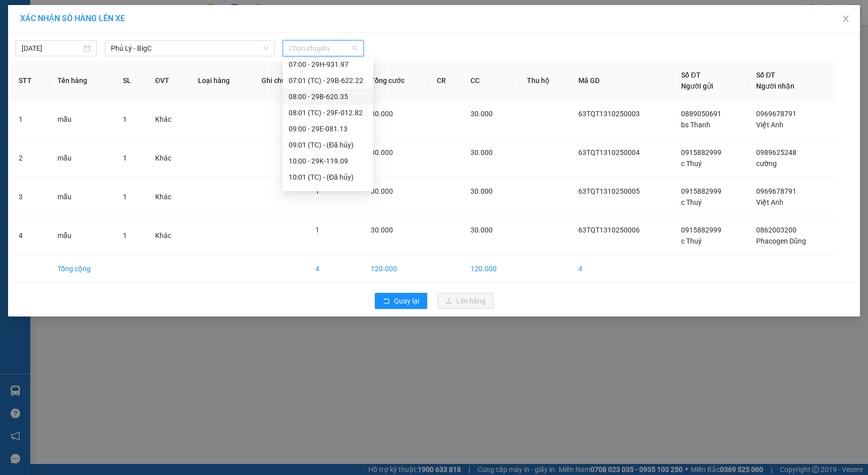 The image size is (868, 475). Describe the element at coordinates (82, 269) in the screenshot. I see `td: Tổng cộng` at that location.